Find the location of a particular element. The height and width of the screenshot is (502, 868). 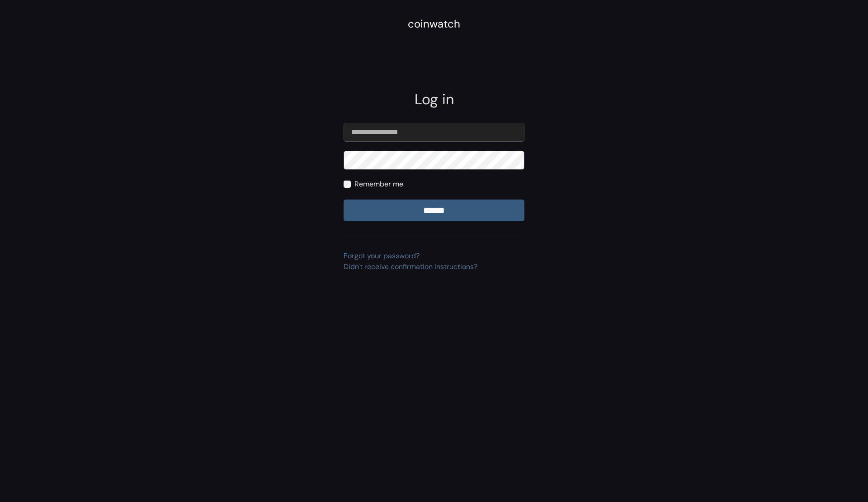

a: coinwatch is located at coordinates (434, 25).